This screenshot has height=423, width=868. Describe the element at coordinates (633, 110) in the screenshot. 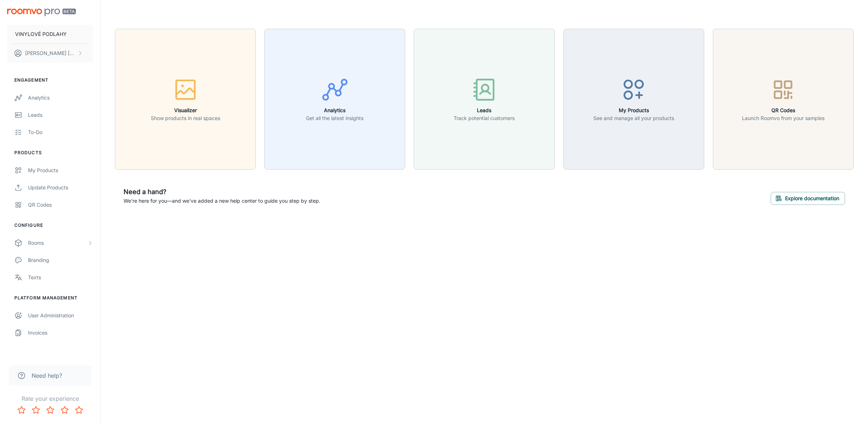

I see `h6: My Products` at that location.